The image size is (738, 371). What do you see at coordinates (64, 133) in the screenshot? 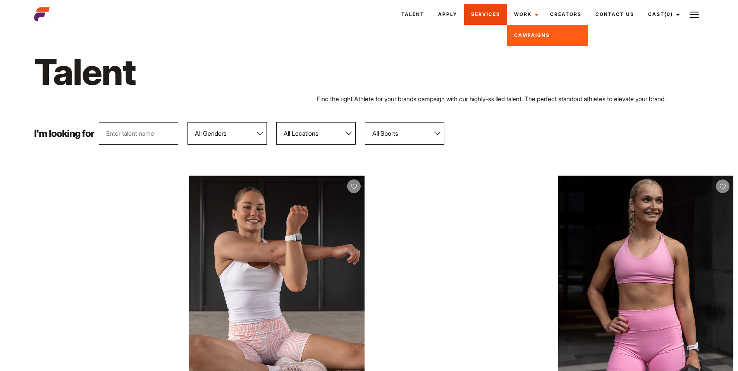
I see `p: I'm looking for` at bounding box center [64, 133].